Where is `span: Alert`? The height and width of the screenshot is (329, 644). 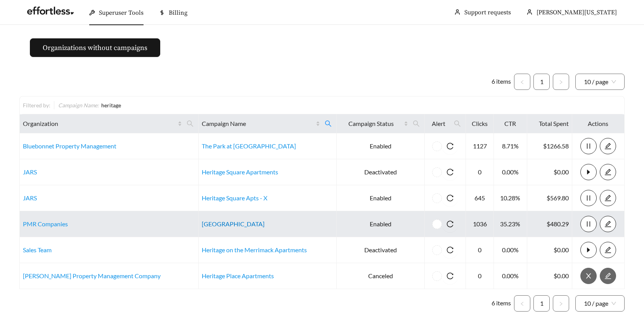 span: Alert is located at coordinates (438, 124).